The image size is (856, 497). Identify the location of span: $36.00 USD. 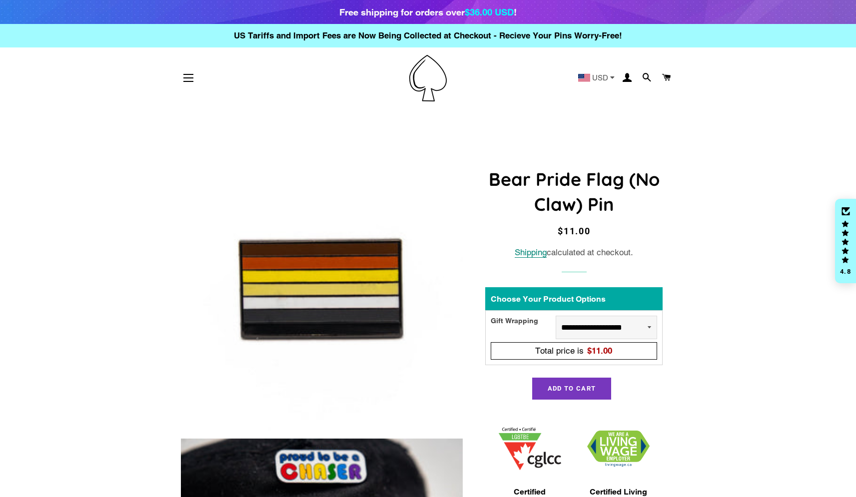
(489, 12).